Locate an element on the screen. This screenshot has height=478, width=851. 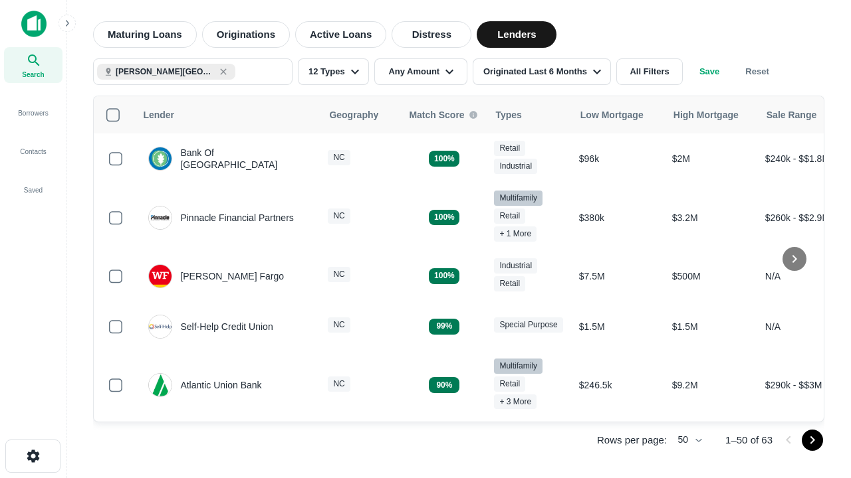
td: $246.5k is located at coordinates (624, 385).